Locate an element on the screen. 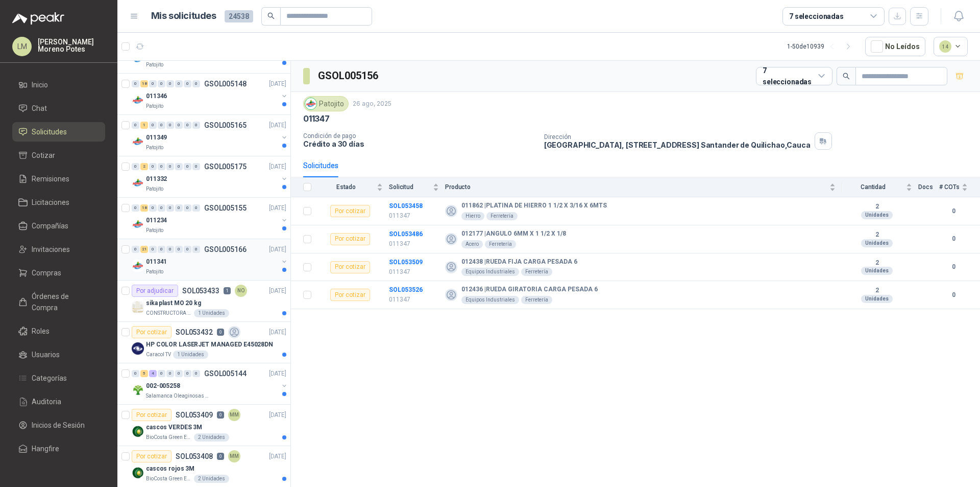 The width and height of the screenshot is (980, 487). button: No Leídos is located at coordinates (895, 47).